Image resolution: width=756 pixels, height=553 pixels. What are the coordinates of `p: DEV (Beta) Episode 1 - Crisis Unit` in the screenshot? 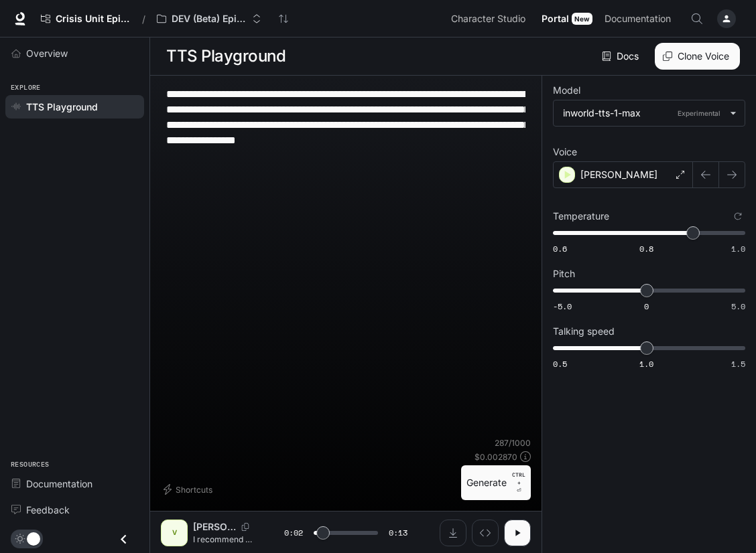 It's located at (209, 19).